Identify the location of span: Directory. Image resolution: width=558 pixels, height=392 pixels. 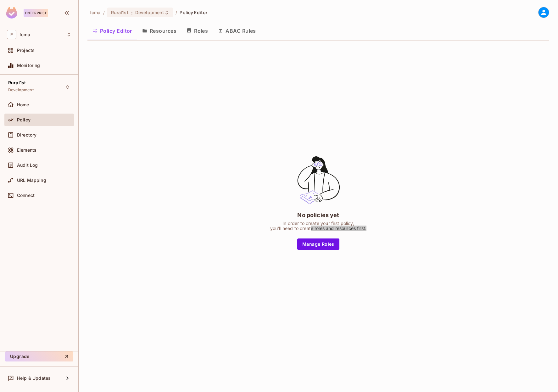
(27, 135).